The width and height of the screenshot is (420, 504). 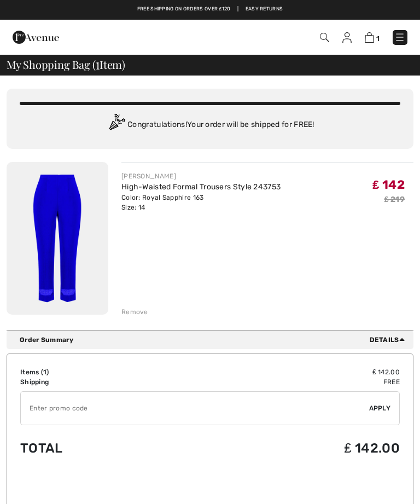 I want to click on input: Promo code, so click(x=195, y=409).